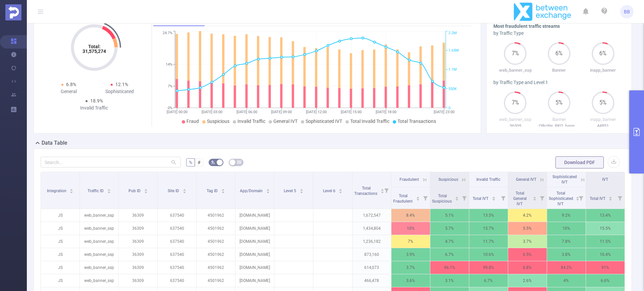 This screenshot has height=291, width=644. I want to click on span: Level 6, so click(330, 191).